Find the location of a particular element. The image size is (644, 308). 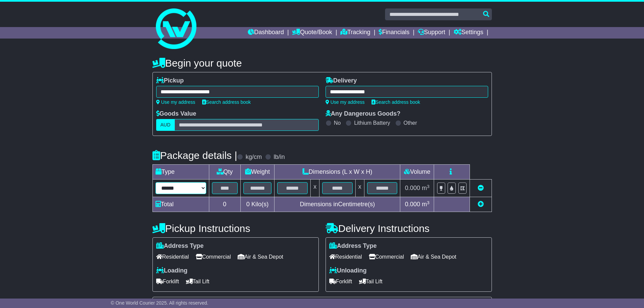

td: Weight is located at coordinates (257, 172).